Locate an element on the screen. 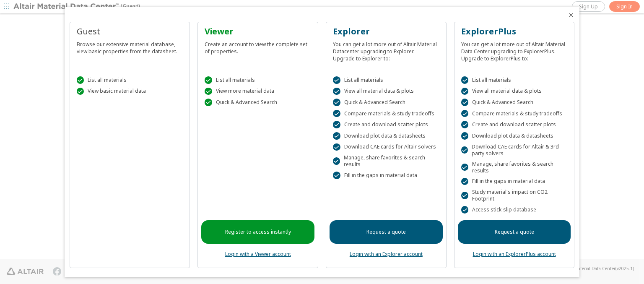 This screenshot has height=284, width=644. div: View basic material data is located at coordinates (130, 91).